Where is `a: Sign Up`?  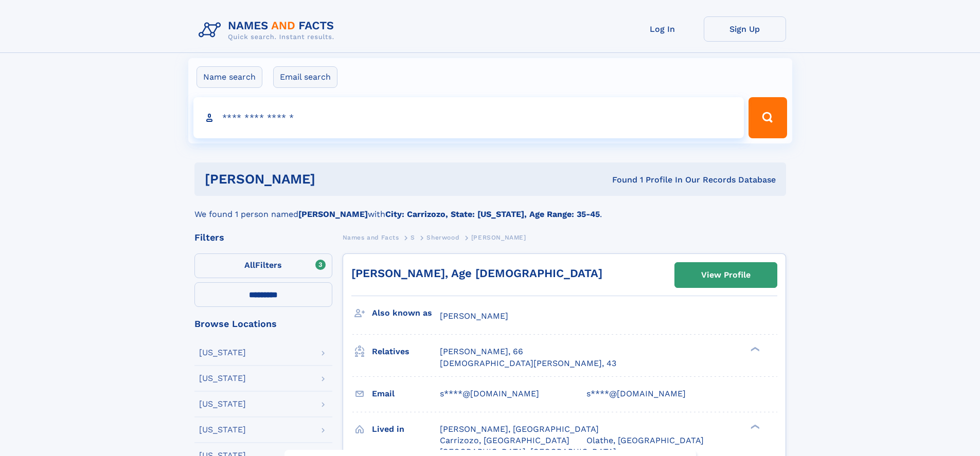 a: Sign Up is located at coordinates (745, 29).